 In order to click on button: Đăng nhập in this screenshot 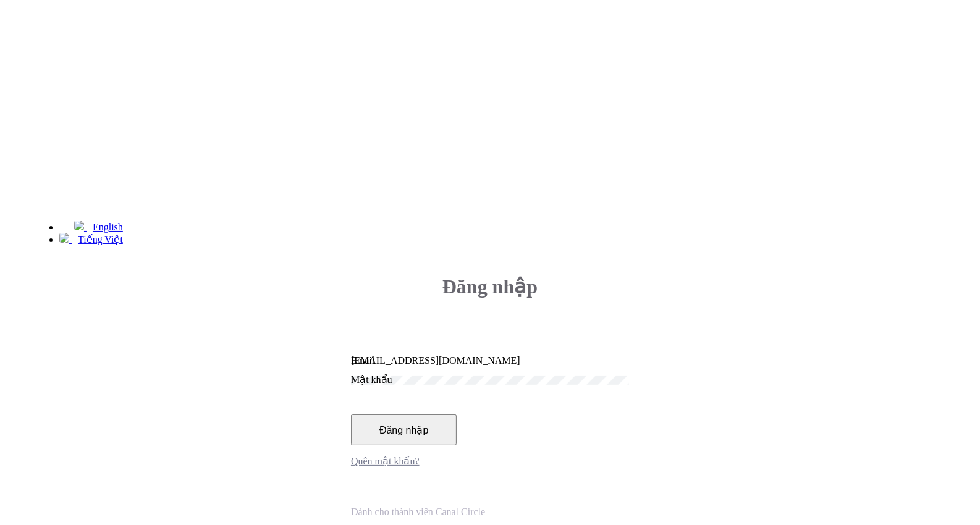, I will do `click(403, 430)`.